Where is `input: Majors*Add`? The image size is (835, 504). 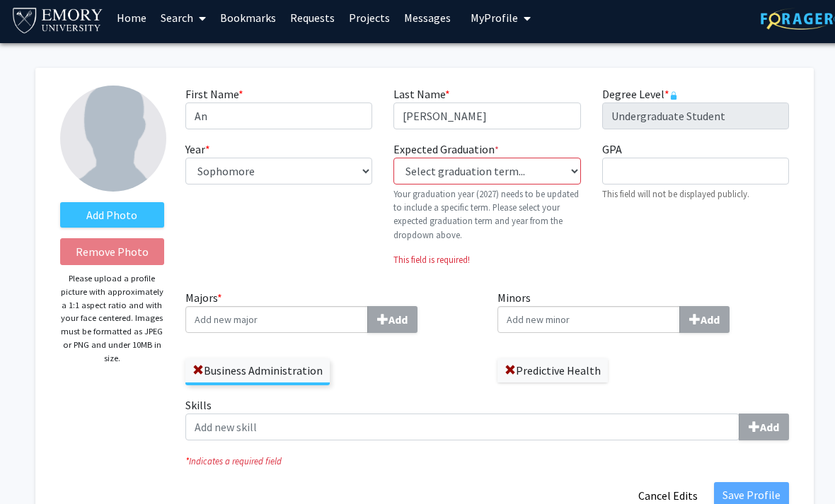
input: Majors*Add is located at coordinates (277, 319).